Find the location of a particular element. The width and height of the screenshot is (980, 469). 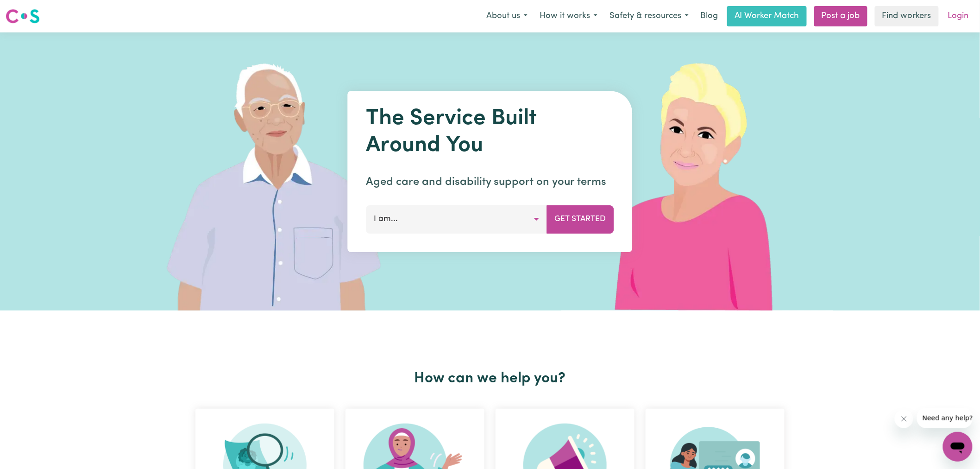

button: I am... is located at coordinates (456, 219).